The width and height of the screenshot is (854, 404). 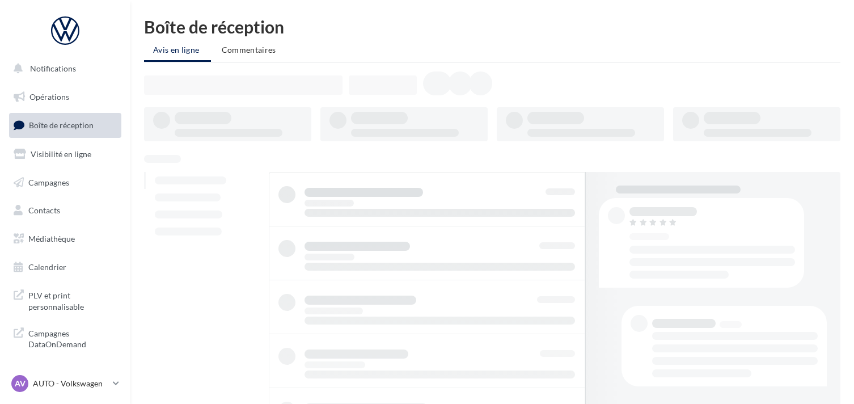 I want to click on span: Visibilité en ligne, so click(x=61, y=154).